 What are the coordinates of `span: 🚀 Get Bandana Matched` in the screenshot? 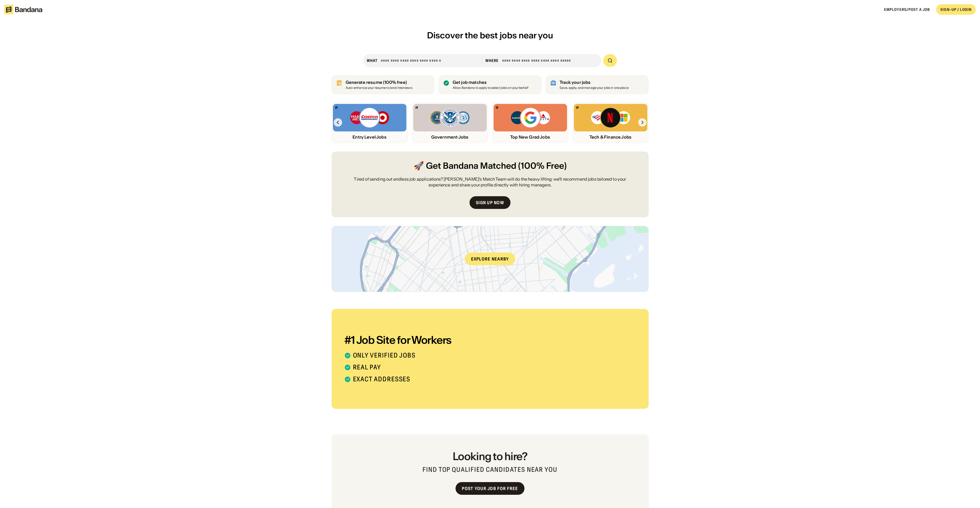 It's located at (465, 166).